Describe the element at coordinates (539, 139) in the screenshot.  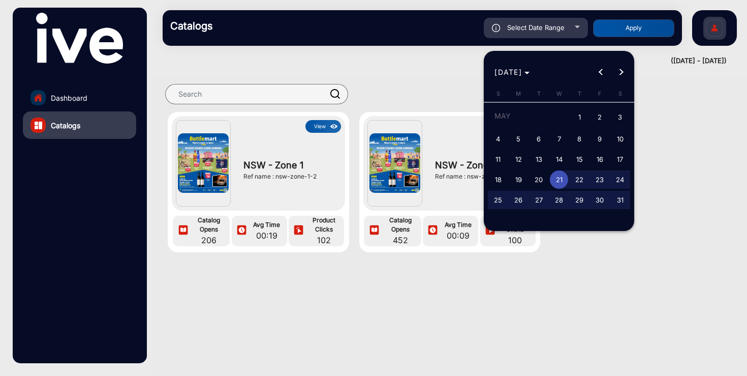
I see `button: May 6, 2025` at that location.